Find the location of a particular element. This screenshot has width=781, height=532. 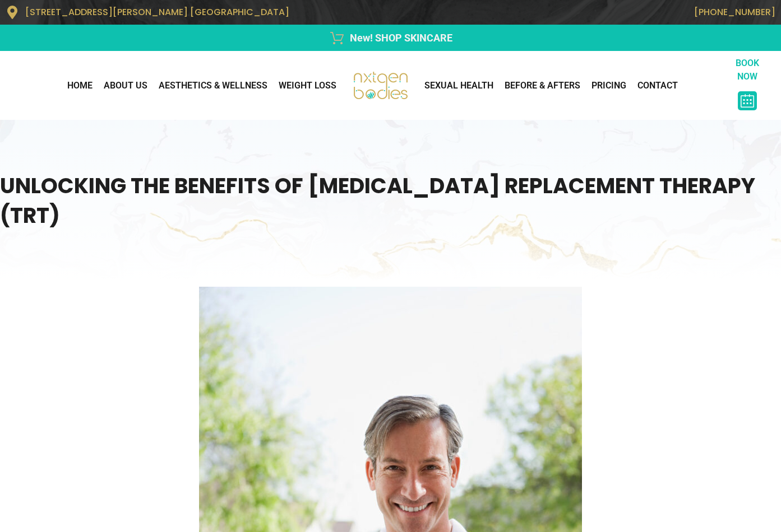

a: Sexual Health is located at coordinates (459, 86).